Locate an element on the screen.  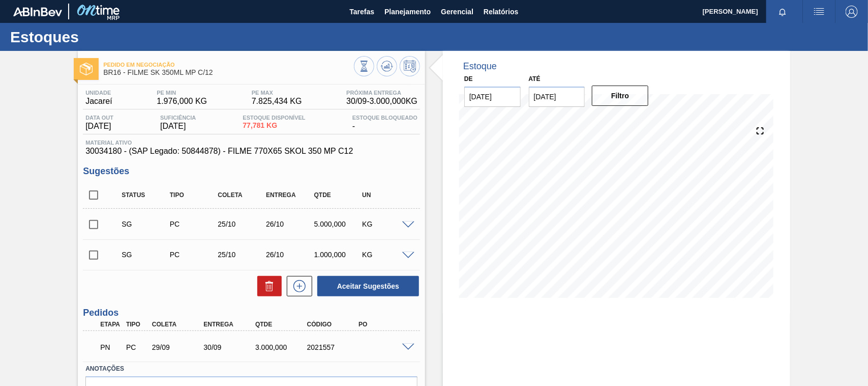
span: Próxima Entrega is located at coordinates (382, 93).